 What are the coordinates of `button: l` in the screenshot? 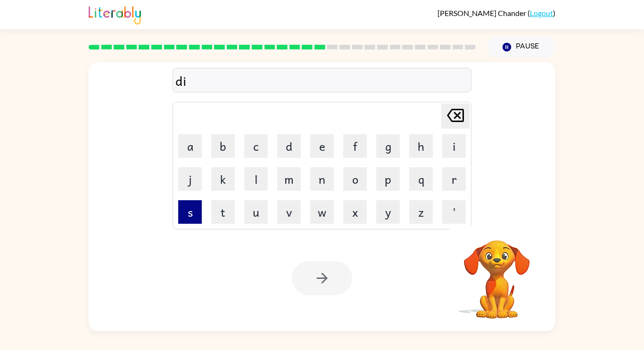 It's located at (256, 179).